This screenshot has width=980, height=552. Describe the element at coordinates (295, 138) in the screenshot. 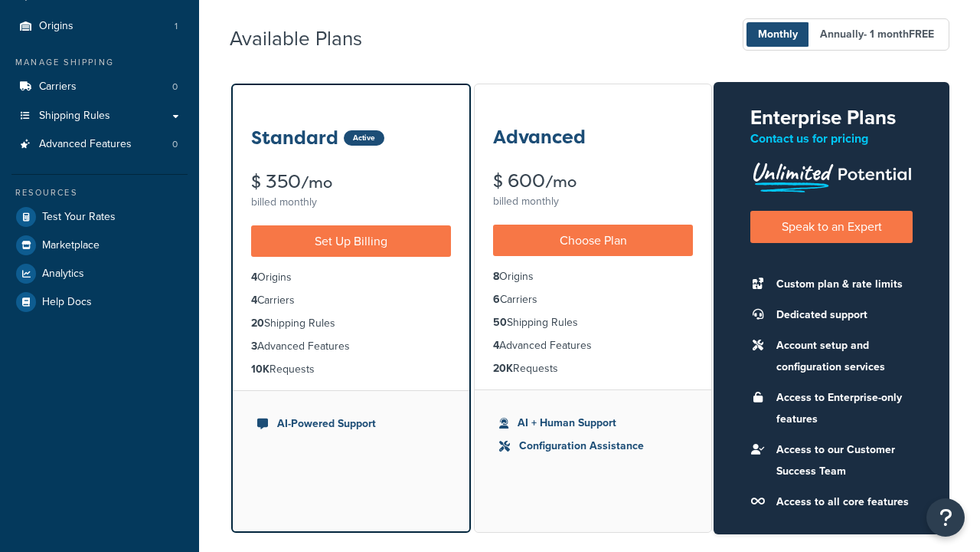

I see `h3: Standard` at that location.